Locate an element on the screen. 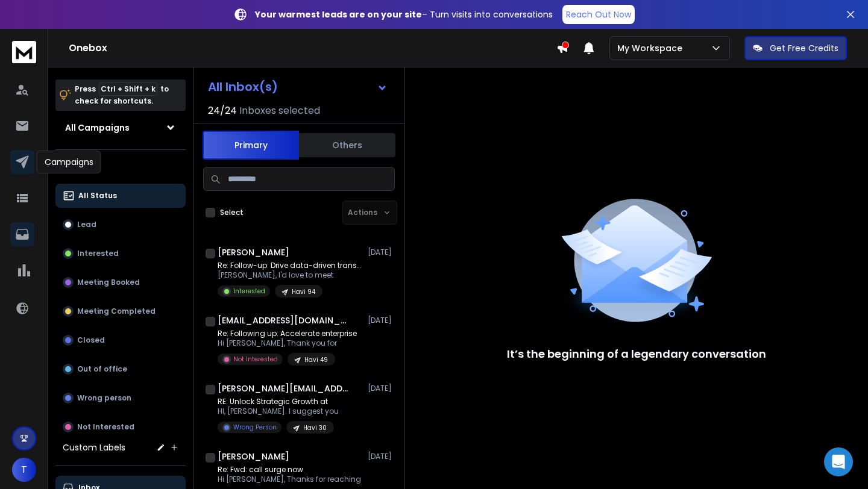 The image size is (868, 489). p: Get Free Credits is located at coordinates (804, 49).